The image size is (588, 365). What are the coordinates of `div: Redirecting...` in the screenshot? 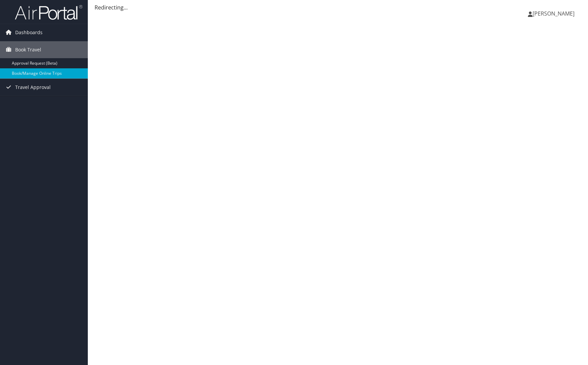 It's located at (338, 7).